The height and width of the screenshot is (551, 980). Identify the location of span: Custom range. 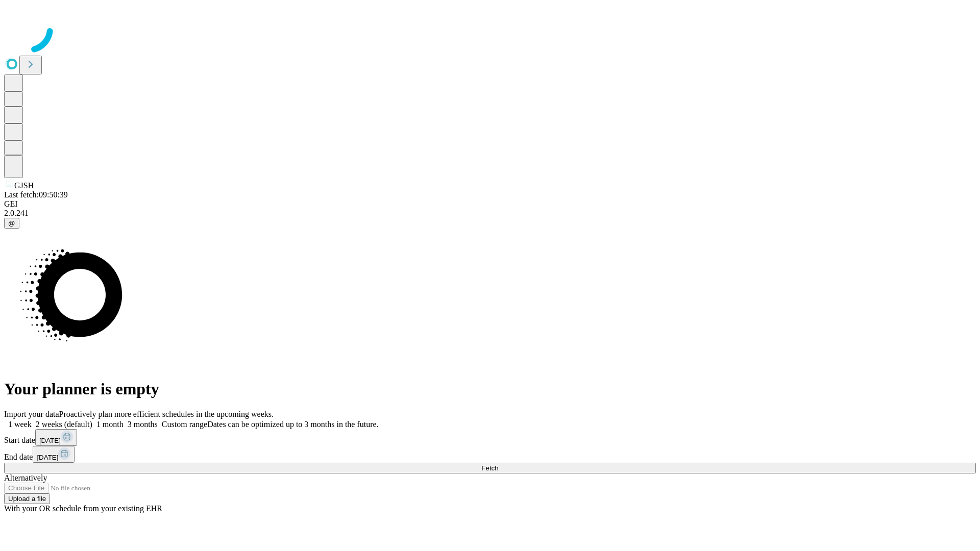
(184, 424).